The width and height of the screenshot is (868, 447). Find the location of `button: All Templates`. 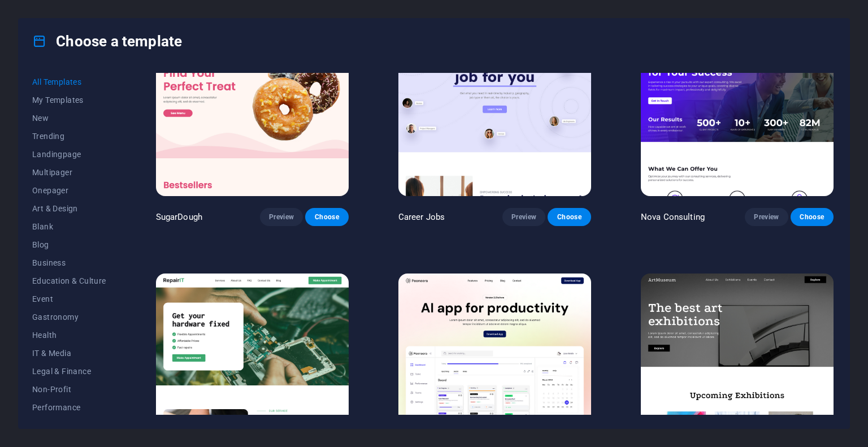

button: All Templates is located at coordinates (69, 82).